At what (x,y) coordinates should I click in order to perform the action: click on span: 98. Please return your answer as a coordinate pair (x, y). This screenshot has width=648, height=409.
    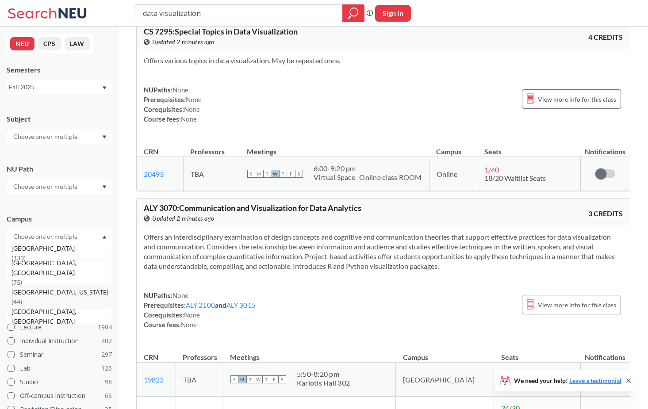
    Looking at the image, I should click on (108, 382).